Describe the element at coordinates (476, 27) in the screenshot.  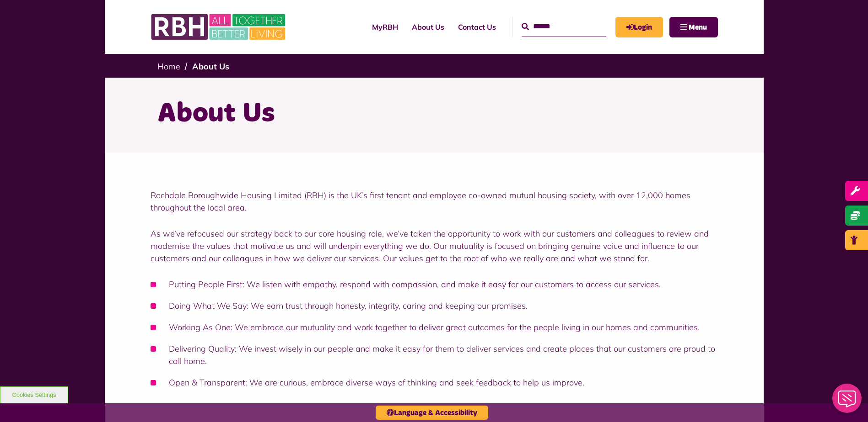
I see `a: Contact Us` at that location.